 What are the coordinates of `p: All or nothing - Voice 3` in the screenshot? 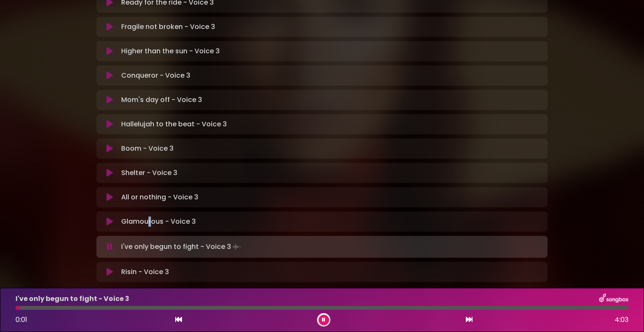 It's located at (160, 197).